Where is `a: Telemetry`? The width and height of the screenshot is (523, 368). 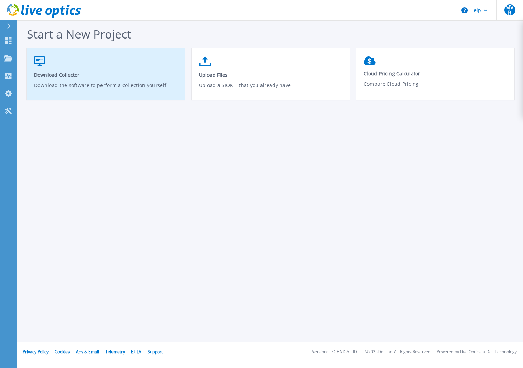
a: Telemetry is located at coordinates (115, 352).